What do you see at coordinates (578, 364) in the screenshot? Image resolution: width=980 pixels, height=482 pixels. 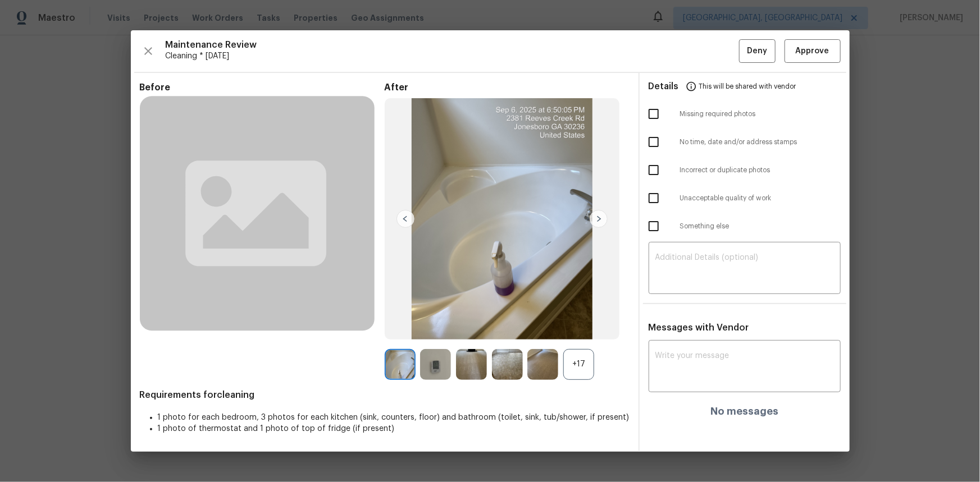 I see `div: +17` at bounding box center [578, 364].